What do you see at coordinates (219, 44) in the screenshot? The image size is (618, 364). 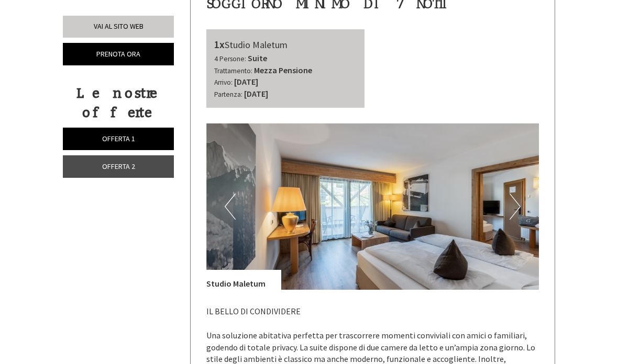 I see `b: 1x` at bounding box center [219, 44].